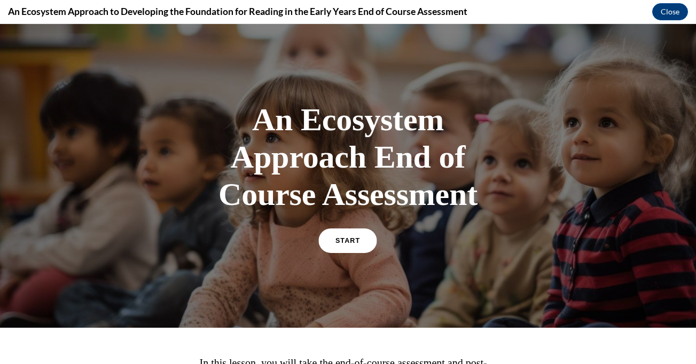 This screenshot has height=364, width=696. What do you see at coordinates (670, 12) in the screenshot?
I see `button: Close` at bounding box center [670, 12].